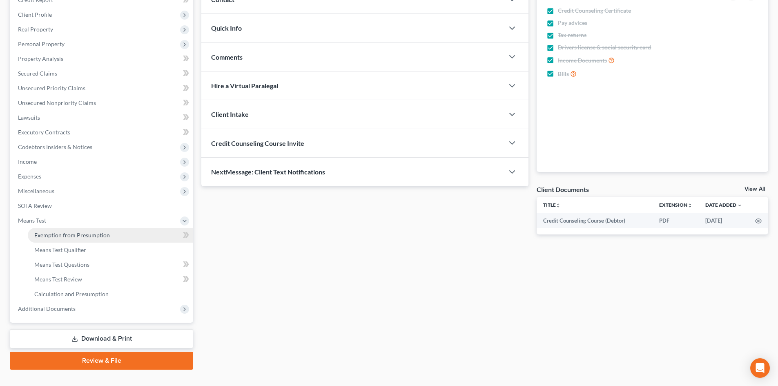 The width and height of the screenshot is (778, 386). Describe the element at coordinates (110, 250) in the screenshot. I see `a: Means Test Qualifier` at that location.